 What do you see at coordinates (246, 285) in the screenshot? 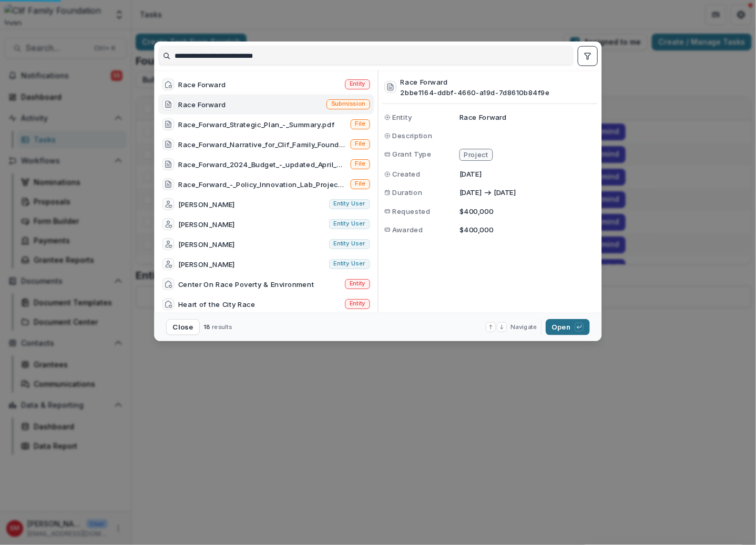
I see `div: Center On Race Poverty & Environment` at bounding box center [246, 285].